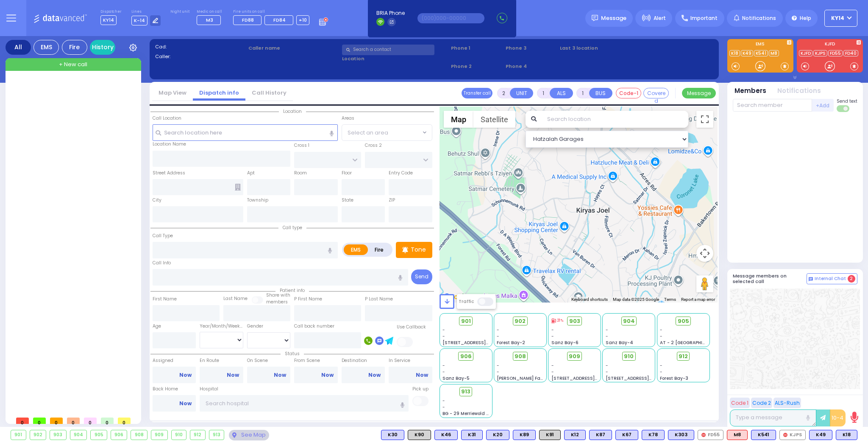 This screenshot has width=868, height=443. I want to click on label: Use Callback, so click(411, 327).